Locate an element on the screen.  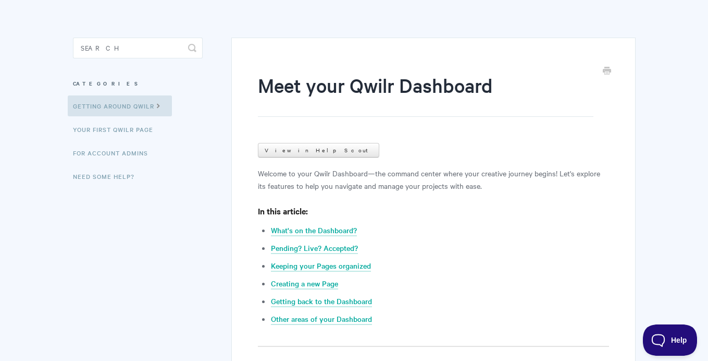
a: Keeping your Pages organized is located at coordinates (321, 266).